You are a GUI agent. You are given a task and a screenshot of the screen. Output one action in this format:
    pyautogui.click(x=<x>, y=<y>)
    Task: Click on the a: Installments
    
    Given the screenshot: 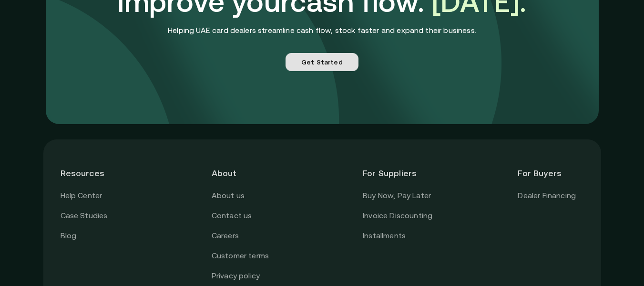 What is the action you would take?
    pyautogui.click(x=385, y=236)
    